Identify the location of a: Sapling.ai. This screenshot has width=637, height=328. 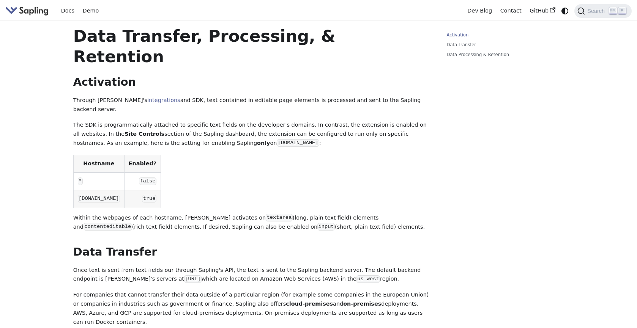
(28, 11).